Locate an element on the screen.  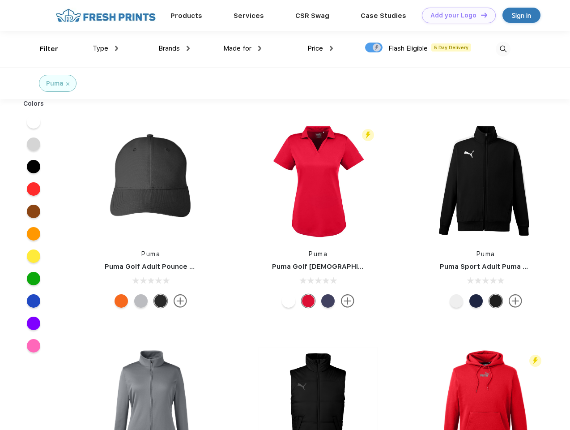
div: White and Quiet Shade is located at coordinates (457, 301).